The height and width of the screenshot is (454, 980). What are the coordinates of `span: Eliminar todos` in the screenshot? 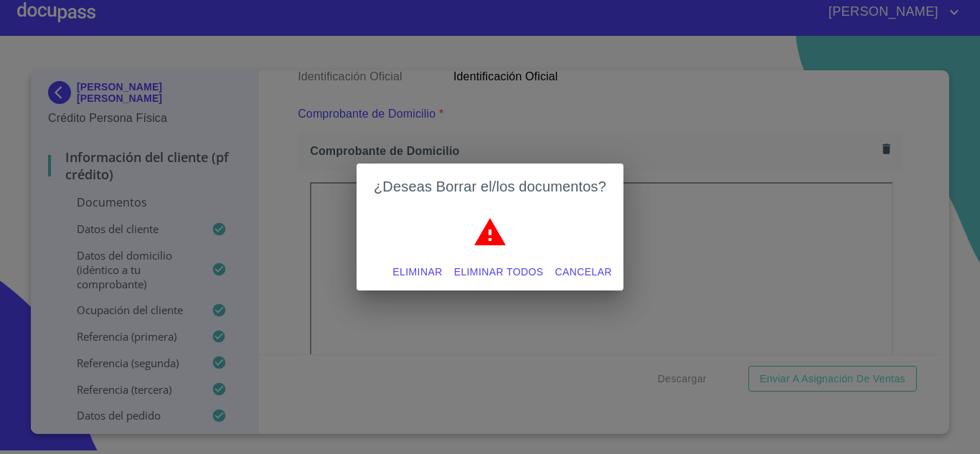 It's located at (499, 272).